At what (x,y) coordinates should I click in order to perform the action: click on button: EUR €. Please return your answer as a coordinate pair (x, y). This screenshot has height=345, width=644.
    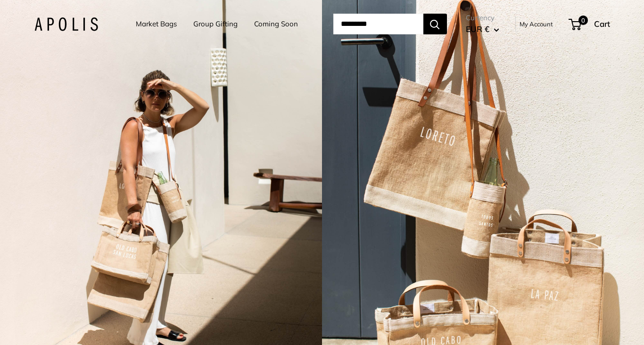
    Looking at the image, I should click on (482, 29).